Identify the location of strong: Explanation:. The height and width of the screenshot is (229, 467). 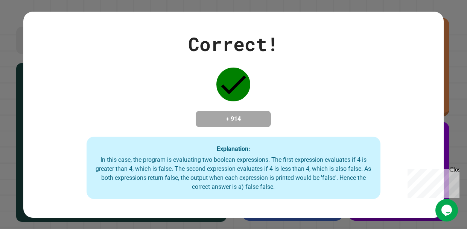
(233, 149).